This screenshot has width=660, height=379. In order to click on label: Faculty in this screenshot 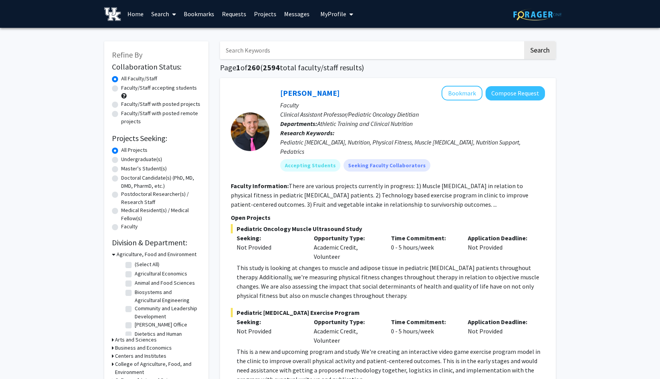, I will do `click(129, 226)`.